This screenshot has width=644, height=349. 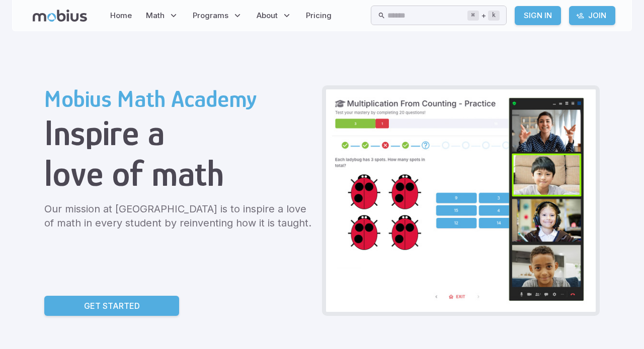 What do you see at coordinates (179, 133) in the screenshot?
I see `h1: Inspire a` at bounding box center [179, 133].